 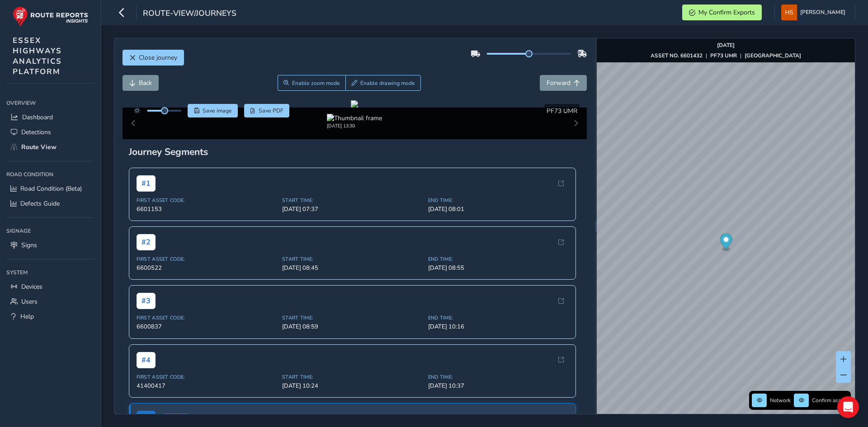 I want to click on button: PDF, so click(x=267, y=111).